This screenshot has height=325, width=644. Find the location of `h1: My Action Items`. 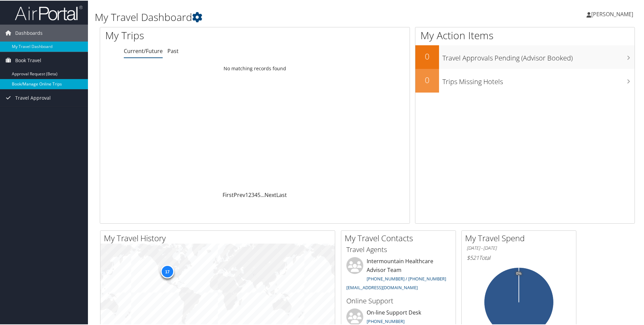

h1: My Action Items is located at coordinates (525, 34).